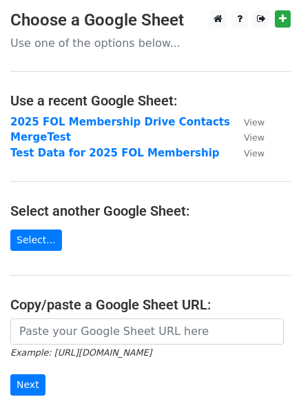  What do you see at coordinates (150, 43) in the screenshot?
I see `p: Use one of the options below...` at bounding box center [150, 43].